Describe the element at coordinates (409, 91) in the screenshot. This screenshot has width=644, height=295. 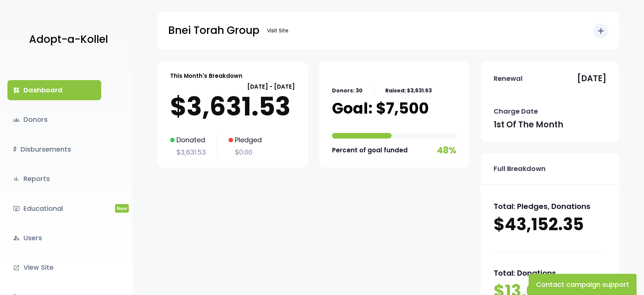
I see `p: Raised: $3,631.53` at that location.